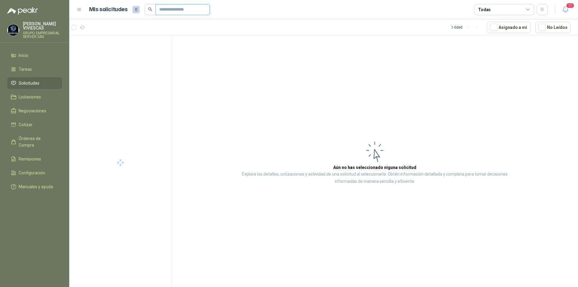 This screenshot has width=578, height=287. Describe the element at coordinates (136, 10) in the screenshot. I see `span: 0` at that location.